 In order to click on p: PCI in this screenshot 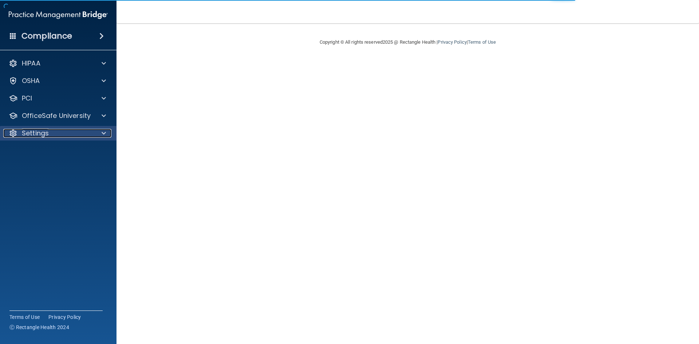, I will do `click(27, 98)`.